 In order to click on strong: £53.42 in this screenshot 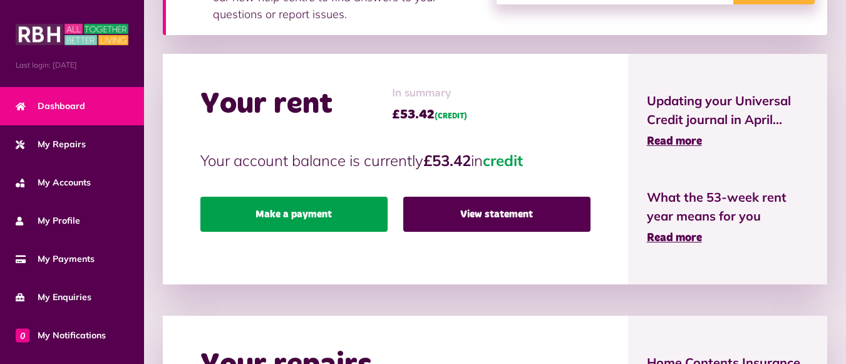, I will do `click(447, 160)`.